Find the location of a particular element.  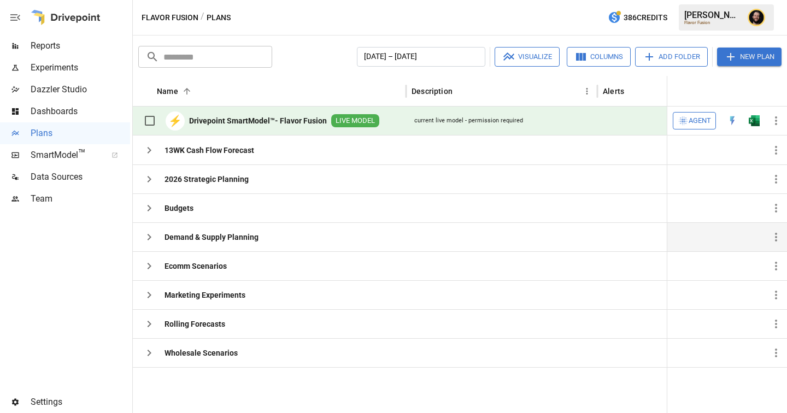

button: Add Folder is located at coordinates (671, 57).